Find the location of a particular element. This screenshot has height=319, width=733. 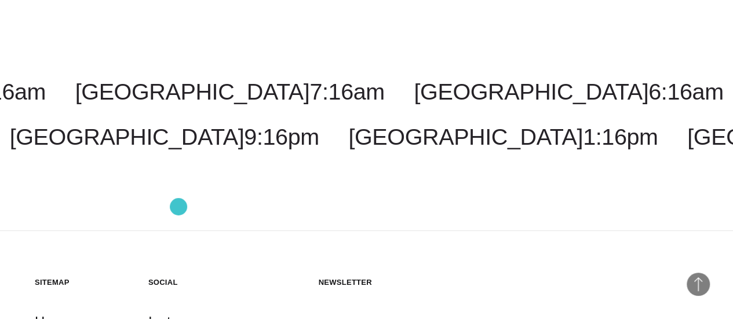

h5: Newsletter is located at coordinates (508, 282).